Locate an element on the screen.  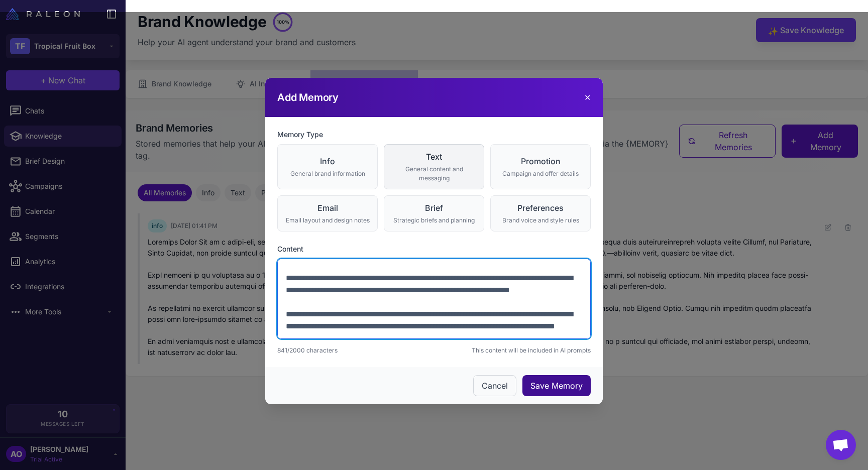
p: 841/2000 characters is located at coordinates (307, 350).